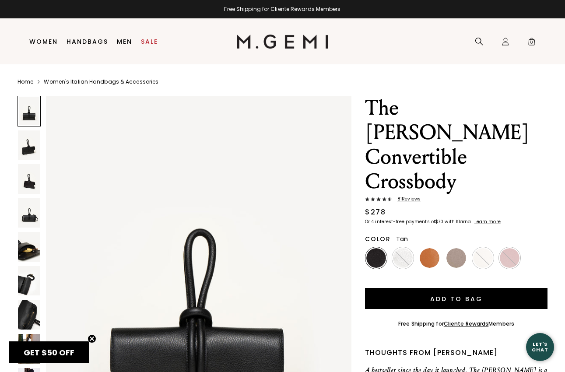 Image resolution: width=565 pixels, height=372 pixels. Describe the element at coordinates (540, 347) in the screenshot. I see `div: Let's Chat` at that location.